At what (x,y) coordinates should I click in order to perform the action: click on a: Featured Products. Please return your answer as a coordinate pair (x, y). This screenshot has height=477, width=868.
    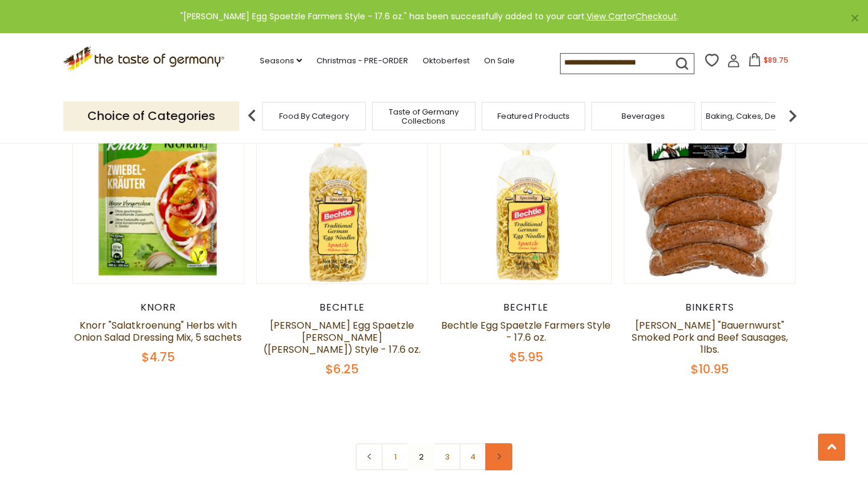
    Looking at the image, I should click on (533, 116).